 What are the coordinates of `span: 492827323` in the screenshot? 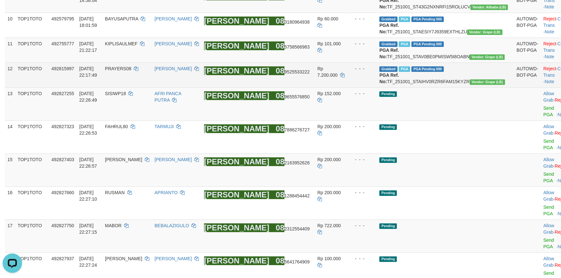 It's located at (63, 127).